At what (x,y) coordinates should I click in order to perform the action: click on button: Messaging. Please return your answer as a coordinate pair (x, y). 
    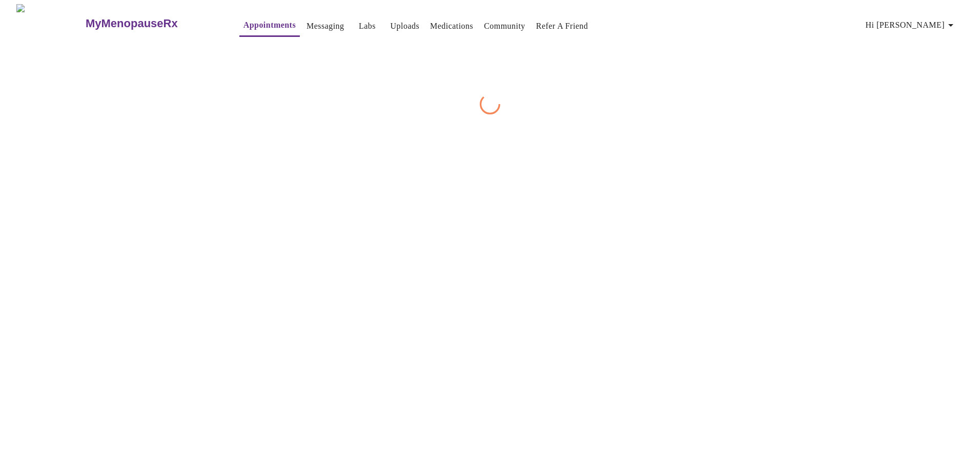
    Looking at the image, I should click on (325, 26).